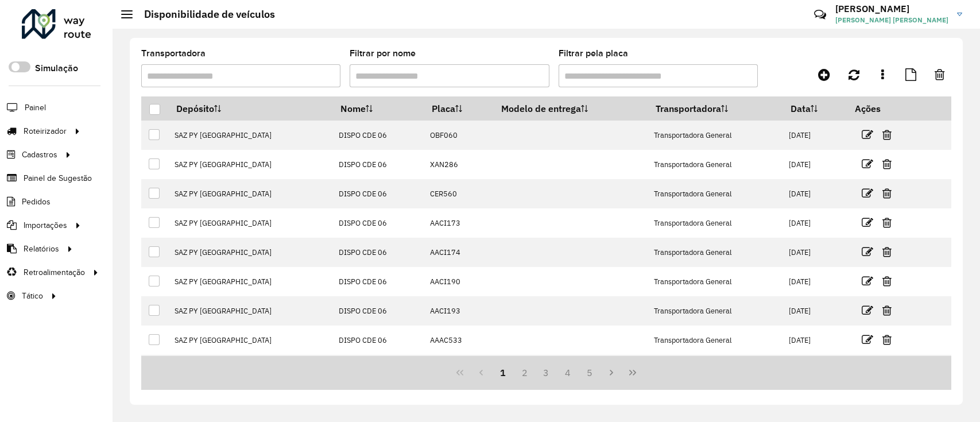  What do you see at coordinates (568, 373) in the screenshot?
I see `button: 4` at bounding box center [568, 373].